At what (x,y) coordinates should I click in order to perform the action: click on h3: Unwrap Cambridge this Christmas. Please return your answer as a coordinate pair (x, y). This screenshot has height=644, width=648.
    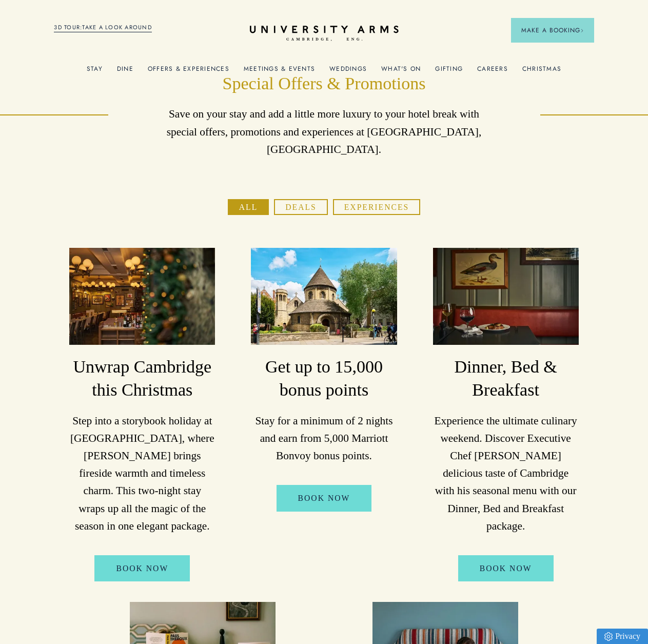
    Looking at the image, I should click on (142, 378).